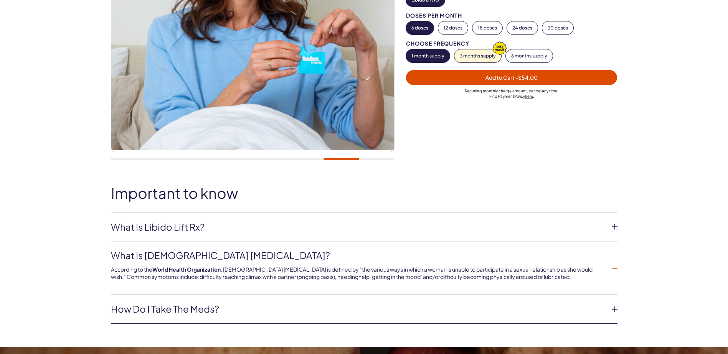 Image resolution: width=728 pixels, height=354 pixels. What do you see at coordinates (528, 96) in the screenshot?
I see `a: here` at bounding box center [528, 96].